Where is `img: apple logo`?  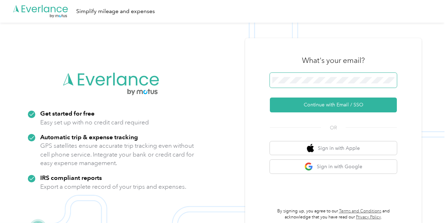
img: apple logo is located at coordinates (311, 148).